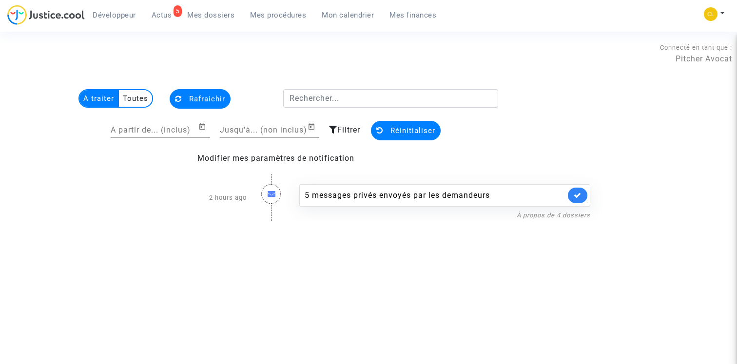  What do you see at coordinates (99, 98) in the screenshot?
I see `multi-toggle-item: A traiter` at bounding box center [99, 98].